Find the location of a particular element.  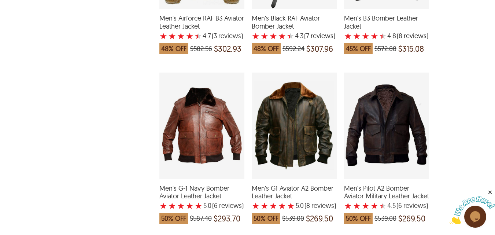

label: 4.5 is located at coordinates (391, 205).